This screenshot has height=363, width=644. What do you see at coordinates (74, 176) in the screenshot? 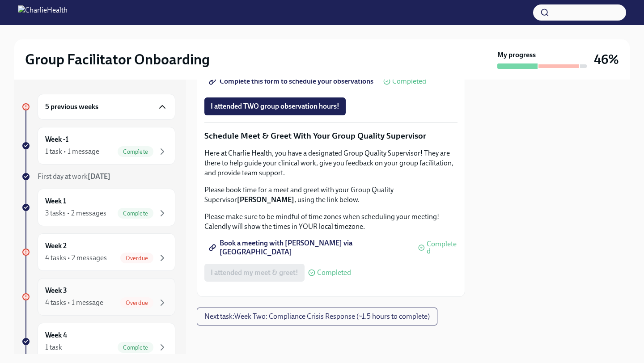
I see `span: First day at work` at bounding box center [74, 176].